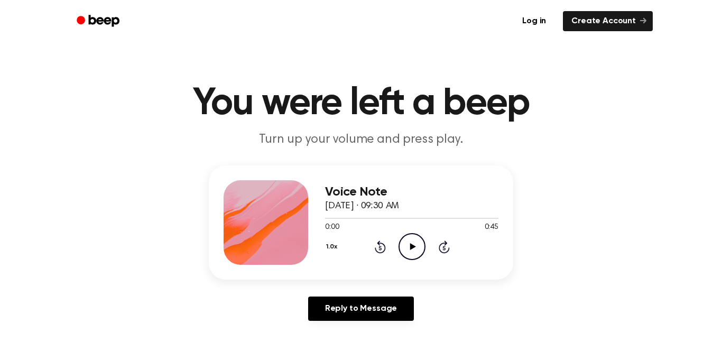  I want to click on span: 0:00, so click(332, 227).